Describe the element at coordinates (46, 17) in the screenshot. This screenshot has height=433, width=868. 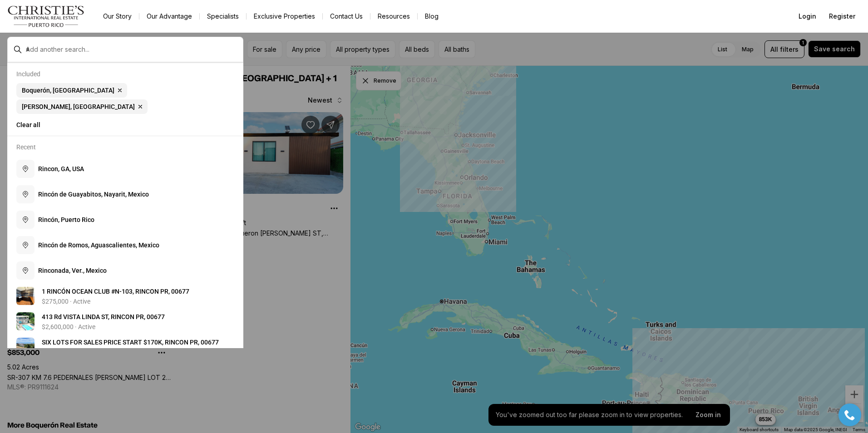
I see `img: logo` at that location.